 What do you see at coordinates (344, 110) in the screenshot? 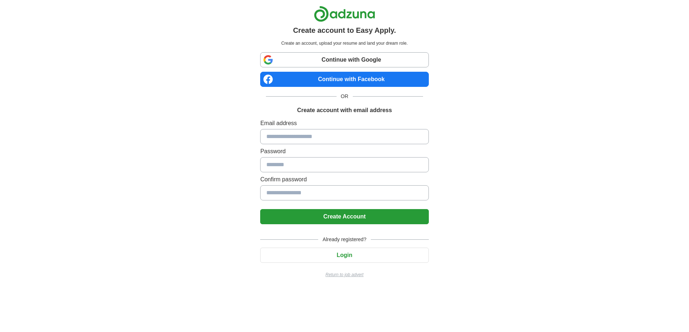
I see `h1: Create account with email address` at bounding box center [344, 110].